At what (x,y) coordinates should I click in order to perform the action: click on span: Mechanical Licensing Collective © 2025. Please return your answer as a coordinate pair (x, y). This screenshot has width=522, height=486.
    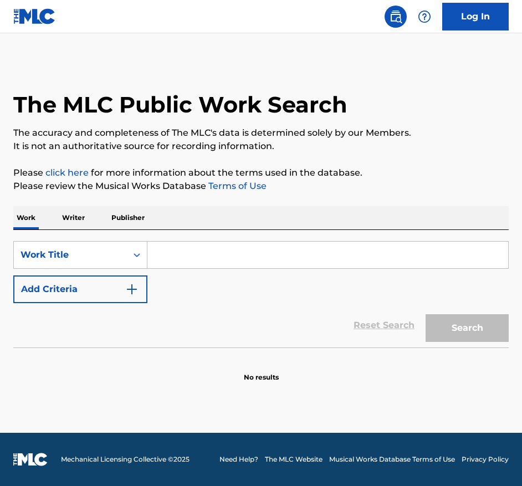
    Looking at the image, I should click on (125, 459).